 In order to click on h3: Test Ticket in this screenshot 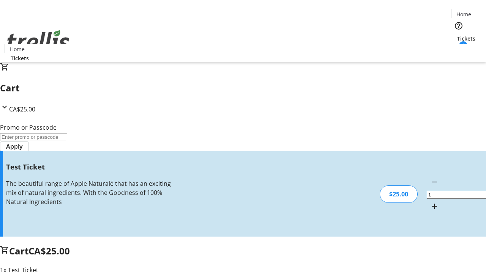, I will do `click(89, 167)`.